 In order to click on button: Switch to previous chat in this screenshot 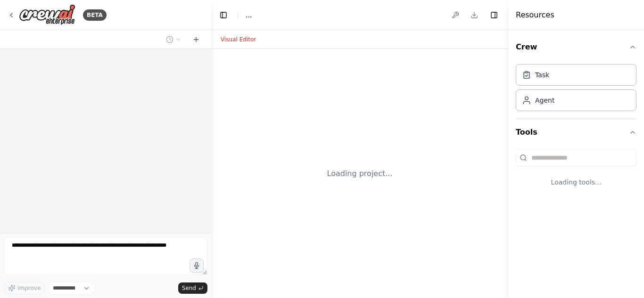, I will do `click(173, 40)`.